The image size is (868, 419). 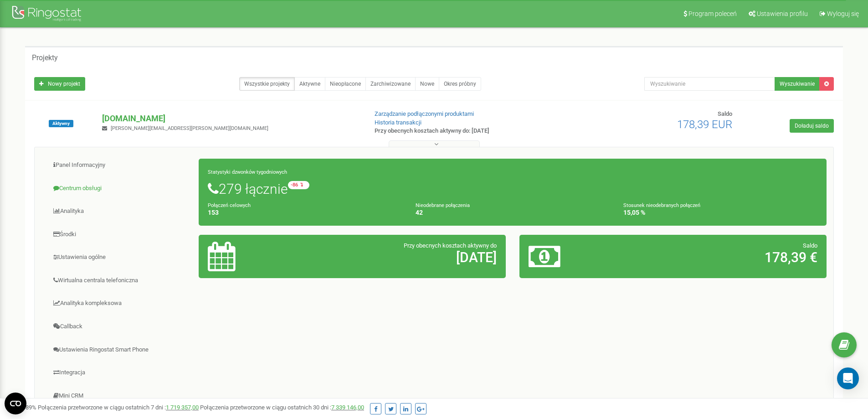 What do you see at coordinates (721, 212) in the screenshot?
I see `h4: 15,05 %` at bounding box center [721, 212].